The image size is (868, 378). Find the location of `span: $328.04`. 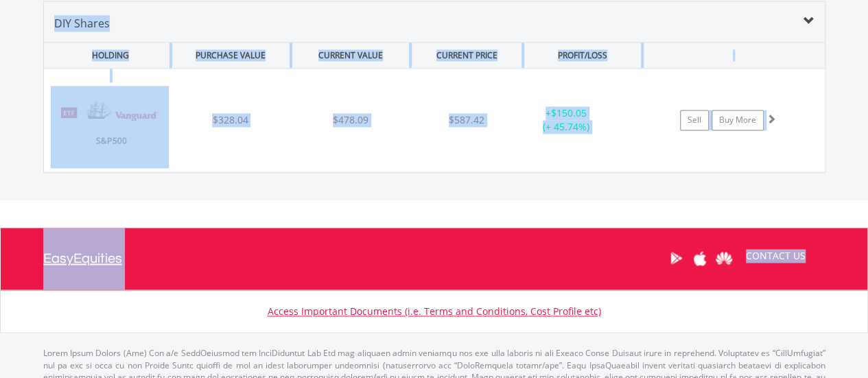

span: $328.04 is located at coordinates (230, 120).